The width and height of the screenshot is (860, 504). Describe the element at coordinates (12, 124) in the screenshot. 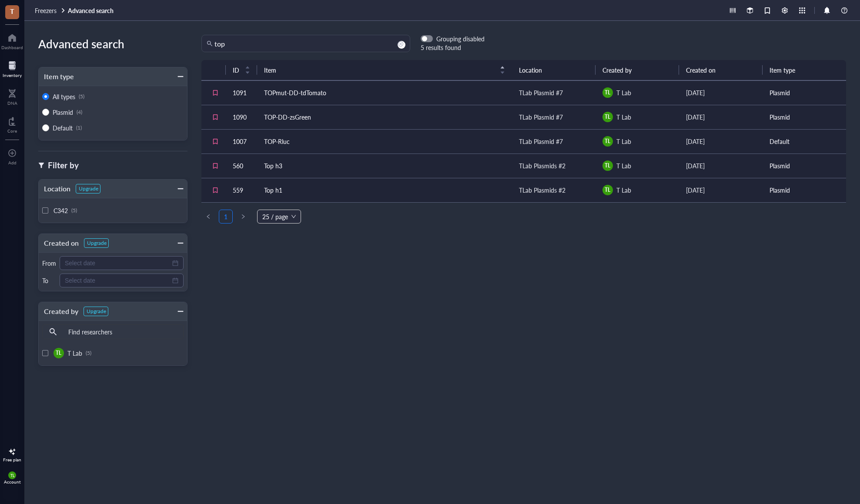

I see `a: Core` at that location.